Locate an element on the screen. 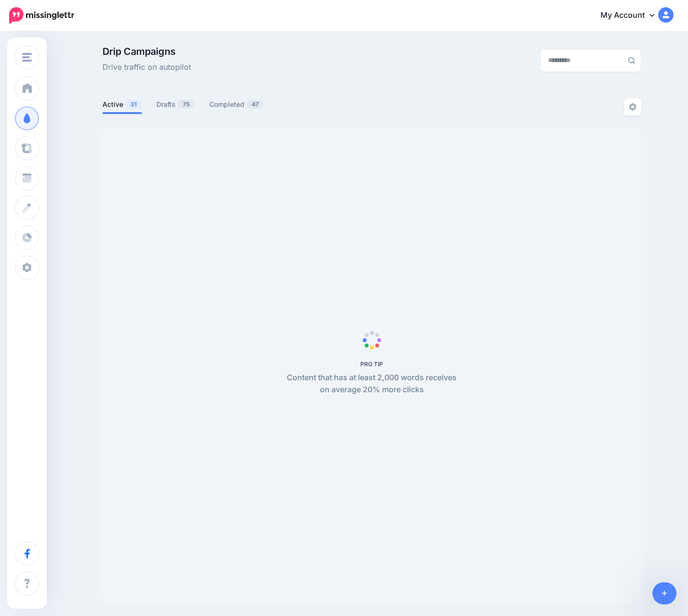  span: Drip Campaigns is located at coordinates (147, 52).